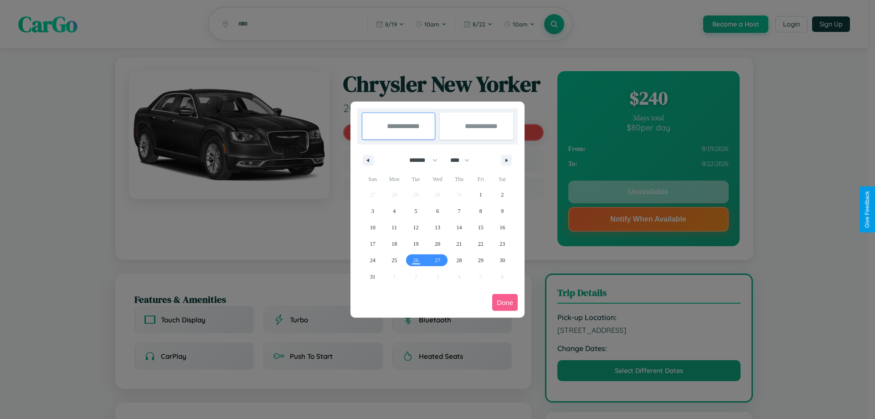 The image size is (875, 419). I want to click on span: 23, so click(502, 244).